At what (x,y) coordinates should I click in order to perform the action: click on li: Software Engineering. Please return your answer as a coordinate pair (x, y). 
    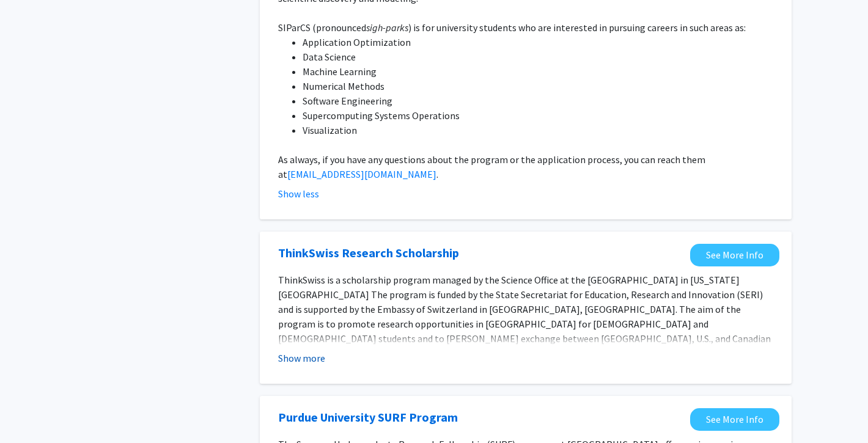
    Looking at the image, I should click on (538, 101).